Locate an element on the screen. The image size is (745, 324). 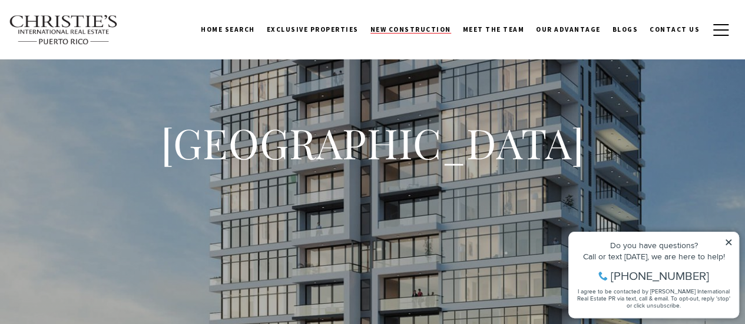
span: Contact Us is located at coordinates (674, 29).